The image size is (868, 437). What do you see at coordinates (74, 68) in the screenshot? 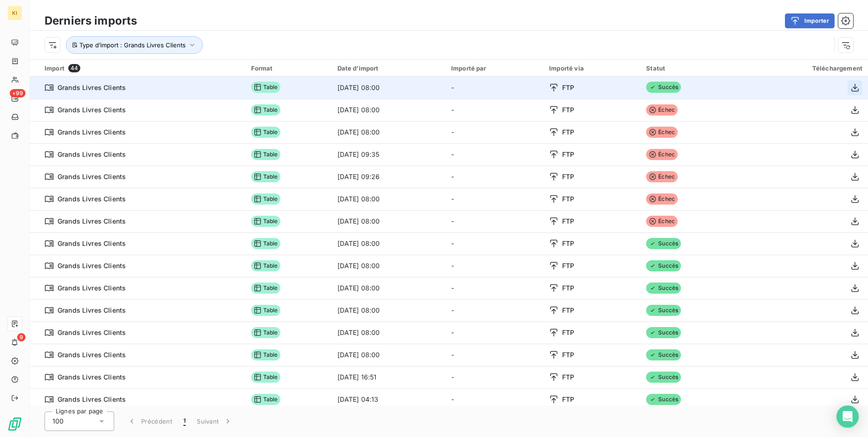
I see `span: 44` at bounding box center [74, 68].